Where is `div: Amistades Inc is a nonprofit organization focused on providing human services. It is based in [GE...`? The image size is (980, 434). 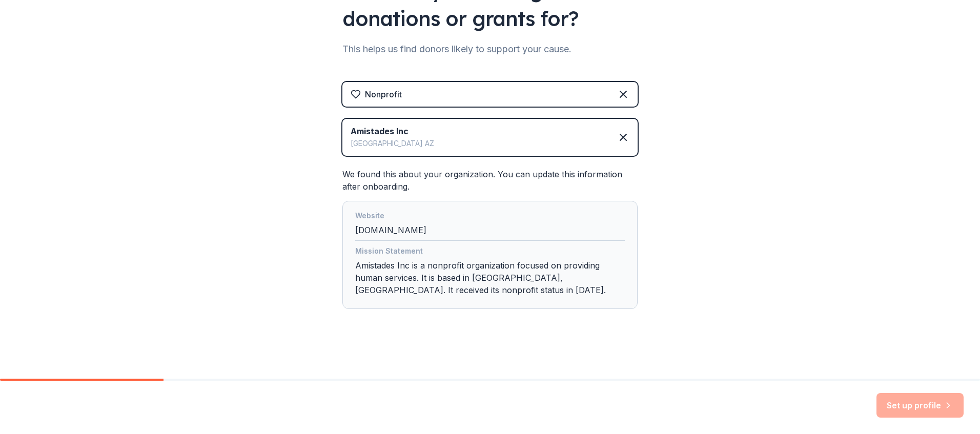
div: Amistades Inc is a nonprofit organization focused on providing human services. It is based in [GE... is located at coordinates (490, 273).